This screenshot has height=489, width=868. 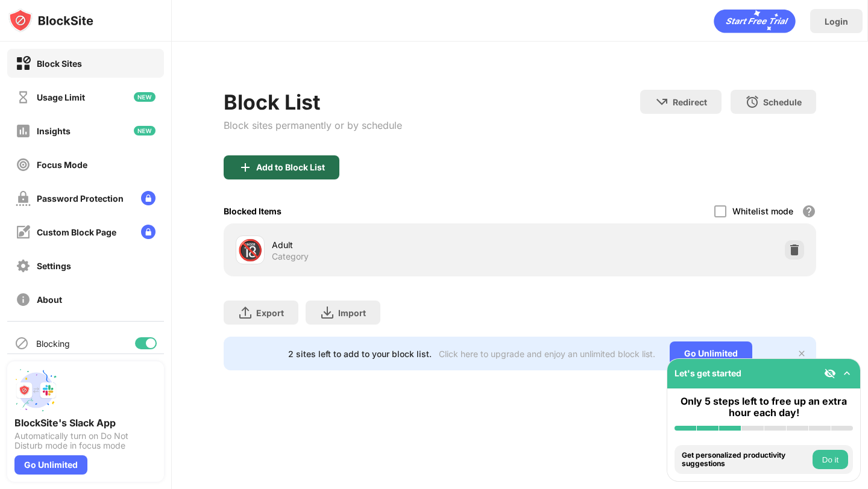 I want to click on img: blocking-icon.svg, so click(x=21, y=344).